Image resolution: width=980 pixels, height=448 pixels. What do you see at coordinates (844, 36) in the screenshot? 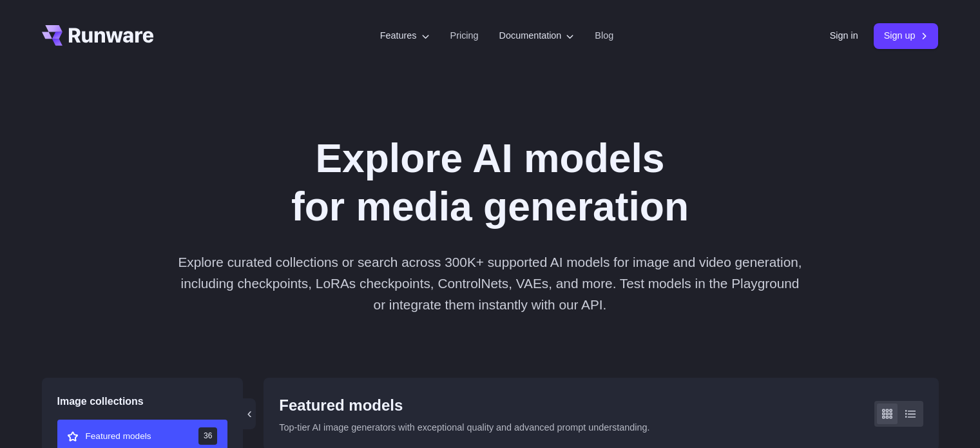
I see `a: Sign in` at bounding box center [844, 36].